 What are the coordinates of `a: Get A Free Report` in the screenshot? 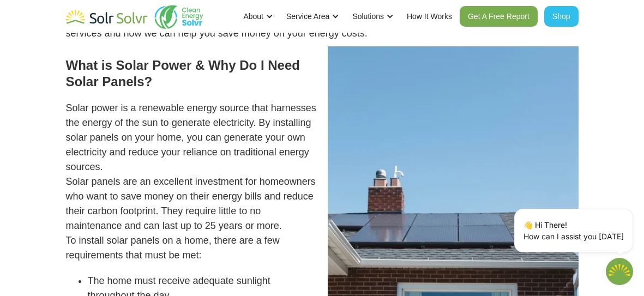 It's located at (498, 17).